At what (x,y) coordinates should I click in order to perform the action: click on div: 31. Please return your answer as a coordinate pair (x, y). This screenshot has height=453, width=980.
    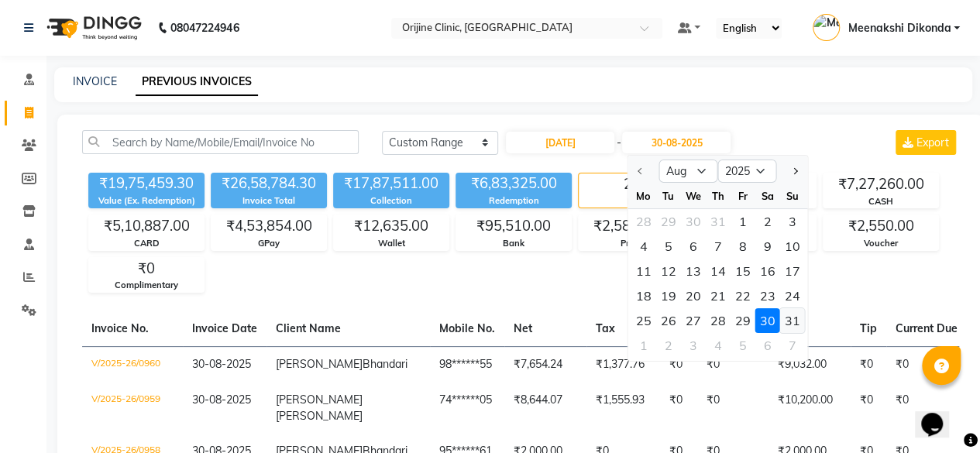
    Looking at the image, I should click on (793, 321).